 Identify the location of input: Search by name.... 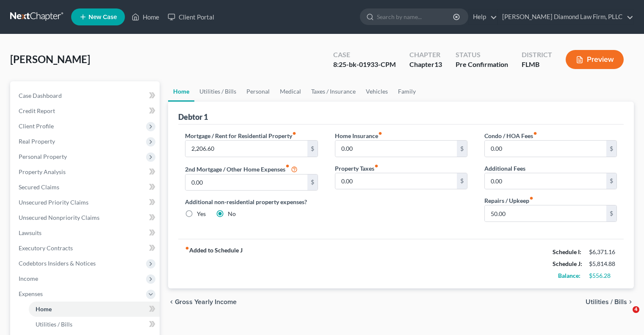
(415, 17).